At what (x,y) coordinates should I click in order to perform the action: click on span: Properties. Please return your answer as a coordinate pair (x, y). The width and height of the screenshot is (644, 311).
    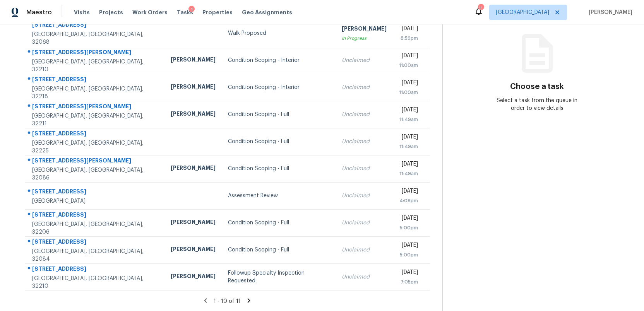
    Looking at the image, I should click on (217, 12).